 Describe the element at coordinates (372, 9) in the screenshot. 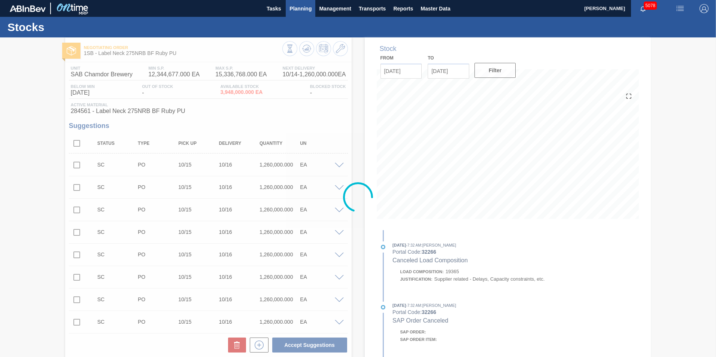

I see `span: Transports` at that location.